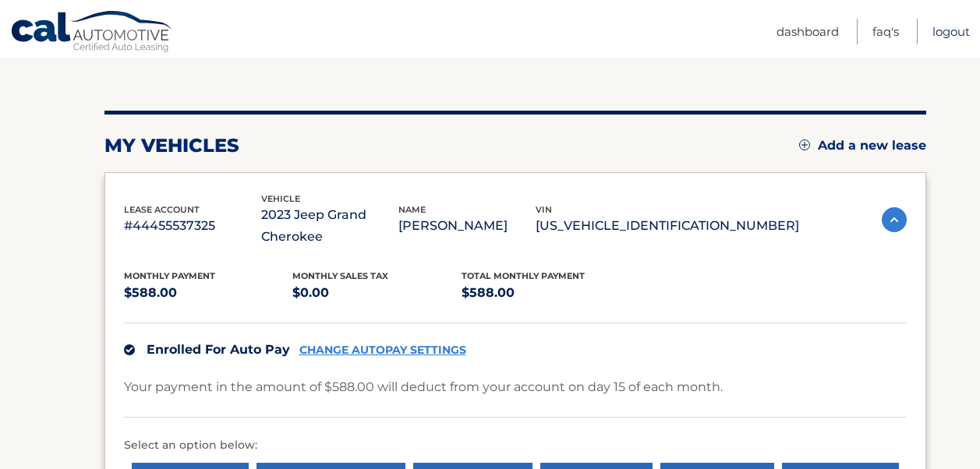  Describe the element at coordinates (218, 349) in the screenshot. I see `span: Enrolled For Auto Pay` at that location.